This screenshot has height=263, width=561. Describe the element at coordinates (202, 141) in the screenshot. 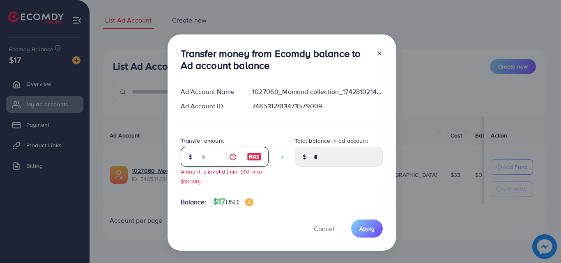

I see `label: Transfer amount` at that location.